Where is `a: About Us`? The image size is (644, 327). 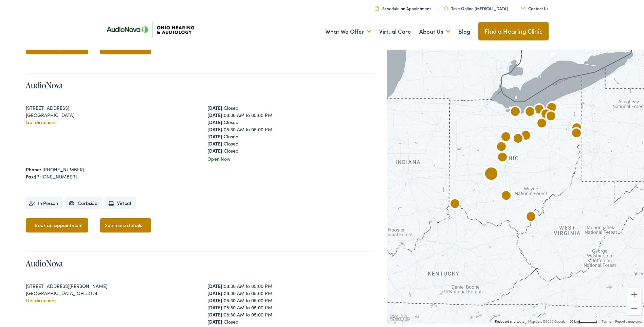 a: About Us is located at coordinates (434, 30).